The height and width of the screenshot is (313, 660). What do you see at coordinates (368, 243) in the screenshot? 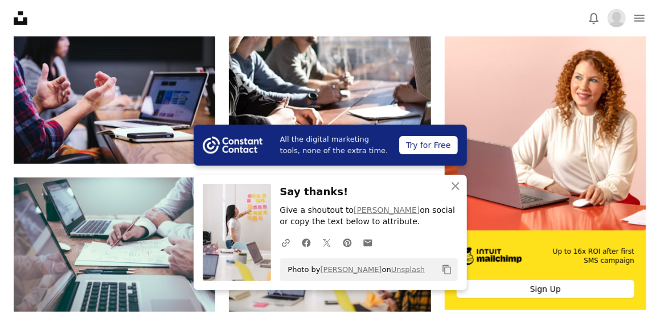
I see `a: Share over email` at bounding box center [368, 243].